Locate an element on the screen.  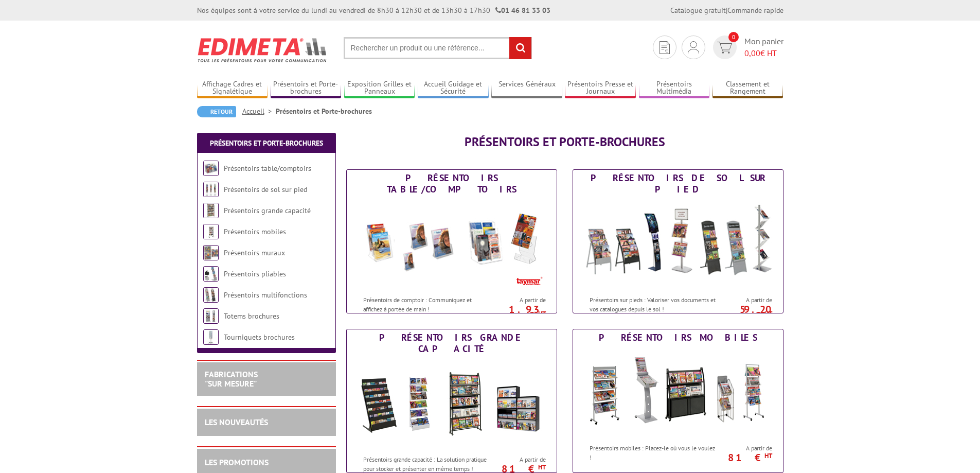
a: Accueil Guidage et Sécurité is located at coordinates (453, 88).